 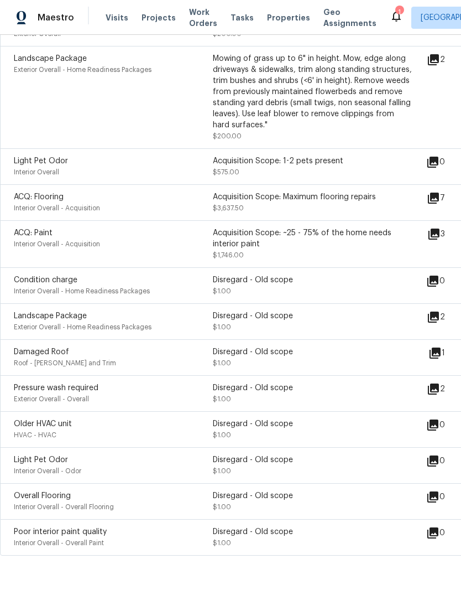 What do you see at coordinates (60, 532) in the screenshot?
I see `span: Poor interior paint quality` at bounding box center [60, 532].